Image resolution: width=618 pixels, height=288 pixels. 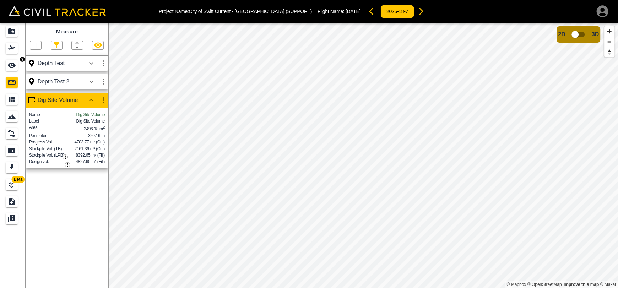 I want to click on canvas: Map, so click(x=363, y=155).